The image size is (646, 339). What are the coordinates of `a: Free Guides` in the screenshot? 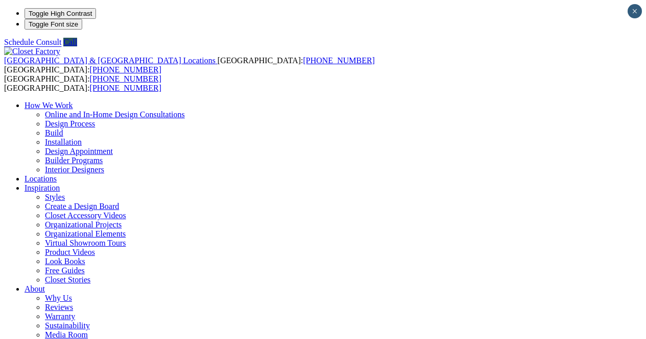 It's located at (65, 270).